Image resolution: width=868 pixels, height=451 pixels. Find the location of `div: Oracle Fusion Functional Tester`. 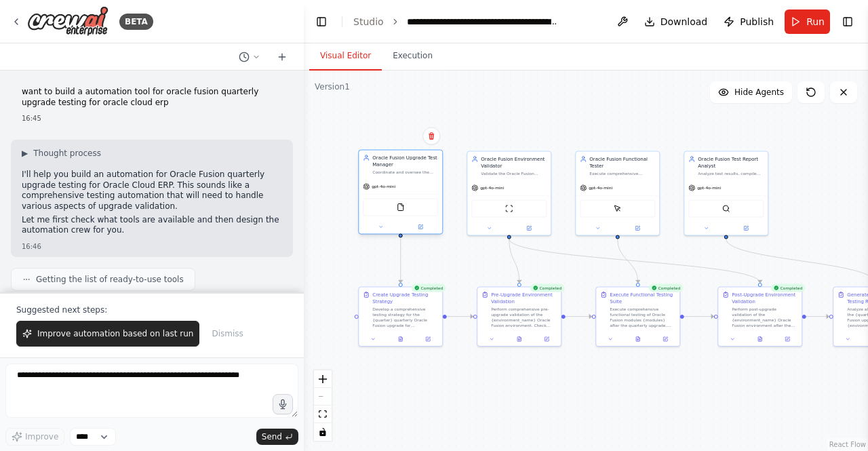

div: Oracle Fusion Functional Tester is located at coordinates (621, 162).